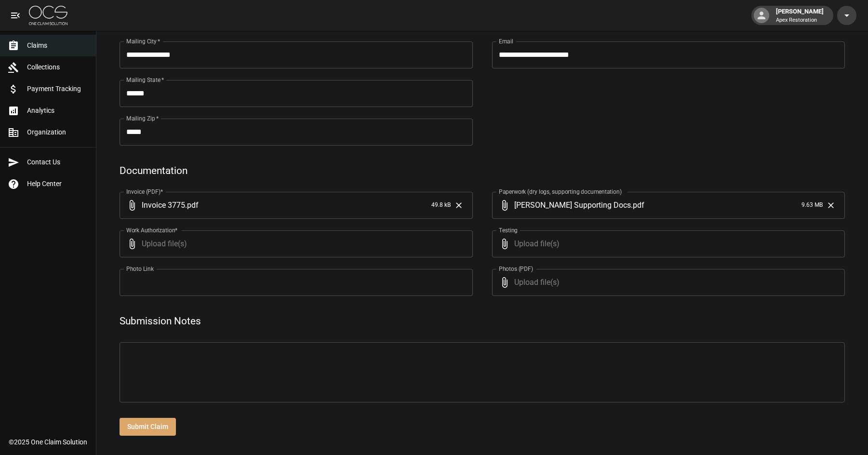 The width and height of the screenshot is (868, 455). I want to click on span: Help Center, so click(58, 183).